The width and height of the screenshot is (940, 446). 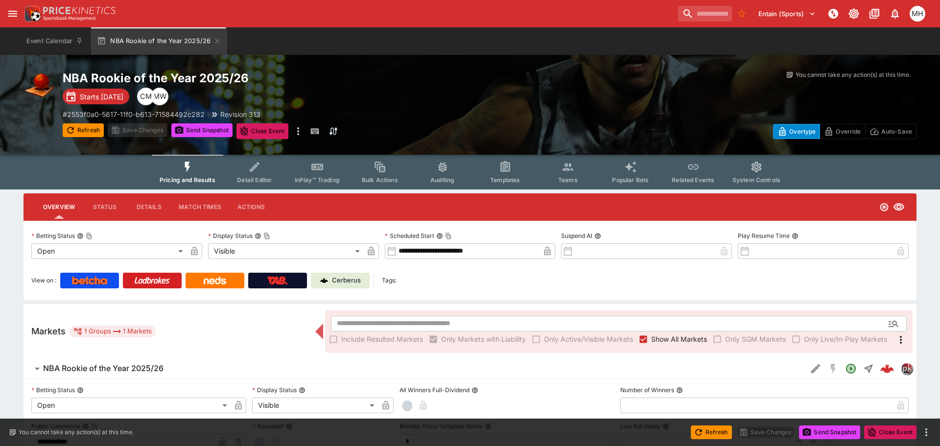 I want to click on button: Overtype, so click(x=797, y=131).